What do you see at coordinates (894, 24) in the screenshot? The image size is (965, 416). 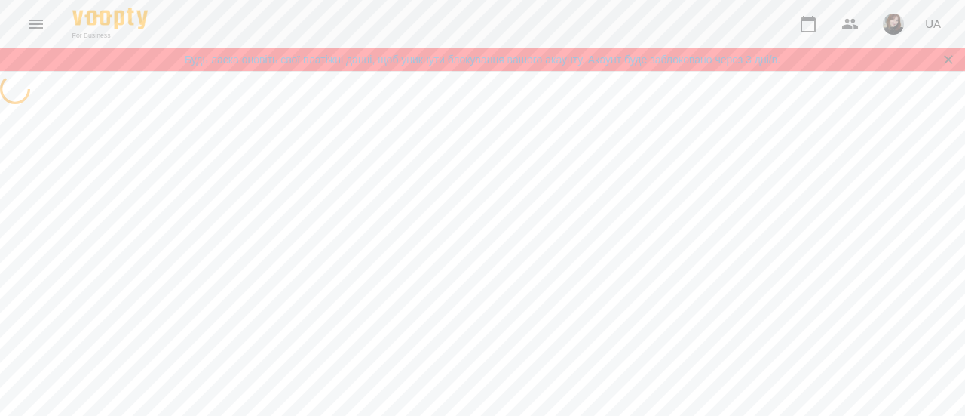 I see `img: c0394d73d4d57a6b06aa057d87e8ed46.PNG` at bounding box center [894, 24].